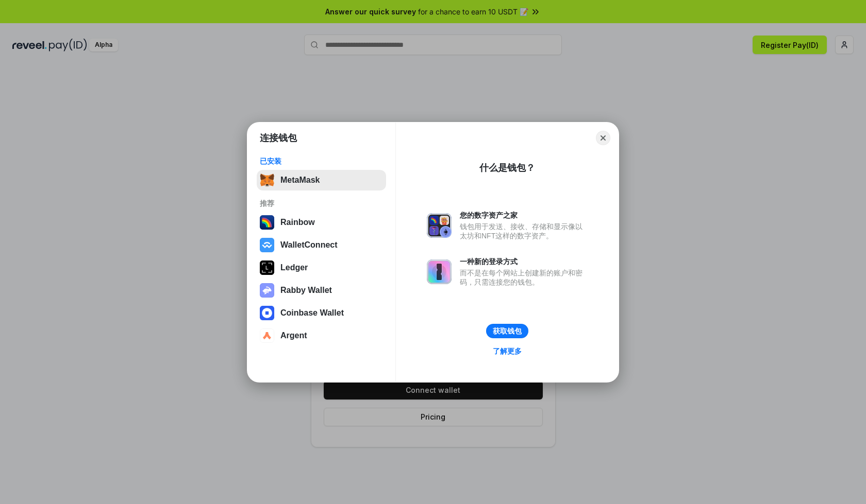 This screenshot has height=504, width=866. I want to click on div: 钱包用于发送、接收、存储和显示像以太坊和NFT这样的数字资产。, so click(524, 232).